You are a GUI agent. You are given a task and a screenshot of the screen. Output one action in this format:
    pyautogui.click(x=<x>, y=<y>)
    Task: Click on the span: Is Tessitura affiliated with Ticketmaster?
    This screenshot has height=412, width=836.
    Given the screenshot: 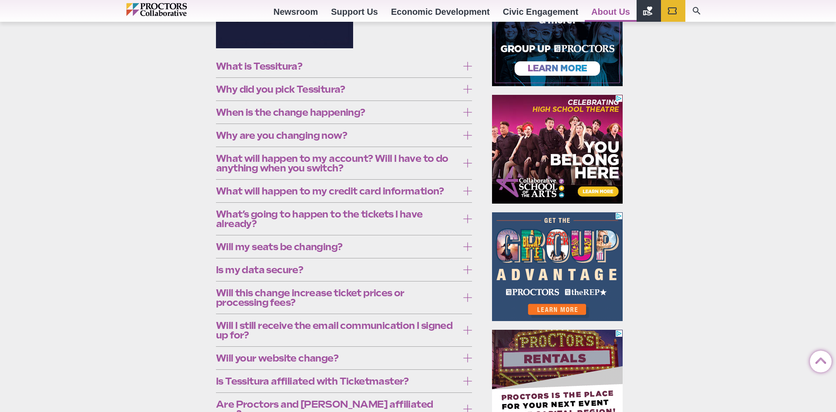 What is the action you would take?
    pyautogui.click(x=337, y=381)
    